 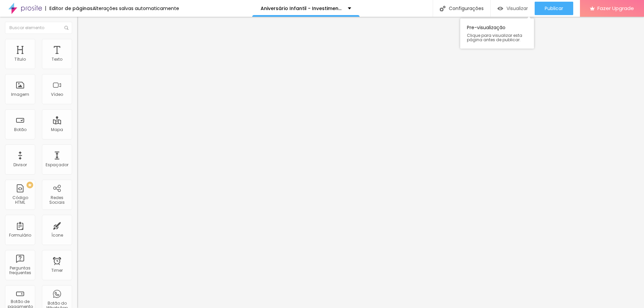 I want to click on img: view-1.svg, so click(x=500, y=8).